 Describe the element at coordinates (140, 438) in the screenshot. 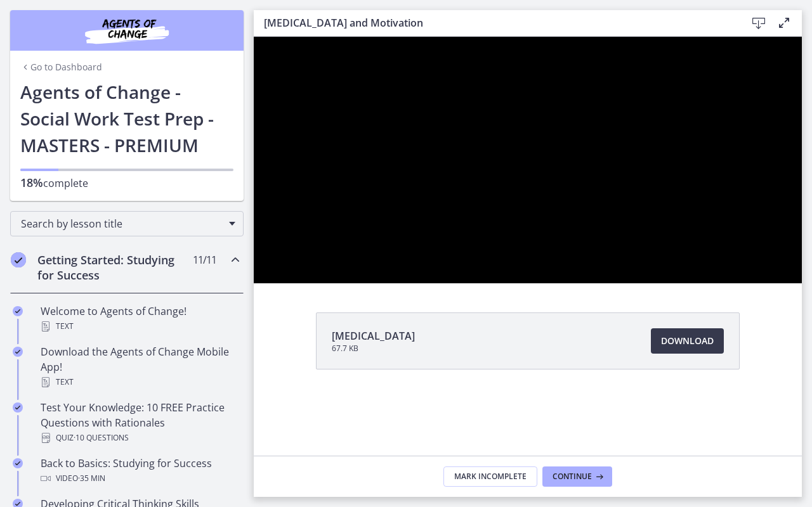

I see `div: Quiz` at that location.